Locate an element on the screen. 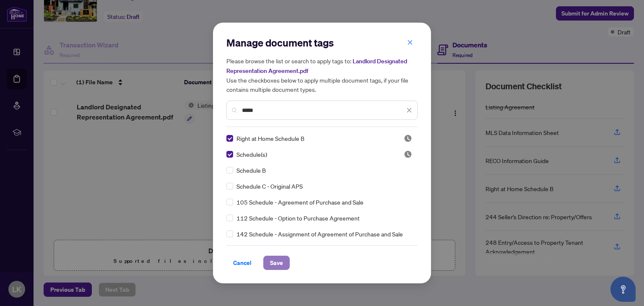 The width and height of the screenshot is (644, 306). span: Cancel is located at coordinates (242, 263).